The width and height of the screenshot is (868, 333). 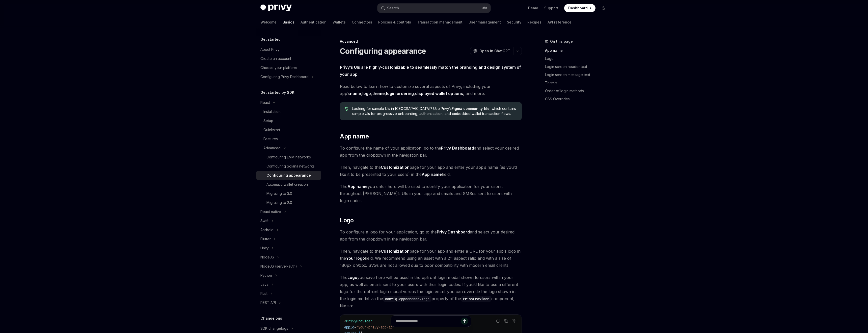 I want to click on div: Flutter, so click(x=266, y=239).